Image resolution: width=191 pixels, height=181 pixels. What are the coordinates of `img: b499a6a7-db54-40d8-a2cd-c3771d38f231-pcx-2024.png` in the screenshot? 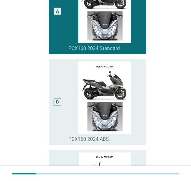 It's located at (104, 98).